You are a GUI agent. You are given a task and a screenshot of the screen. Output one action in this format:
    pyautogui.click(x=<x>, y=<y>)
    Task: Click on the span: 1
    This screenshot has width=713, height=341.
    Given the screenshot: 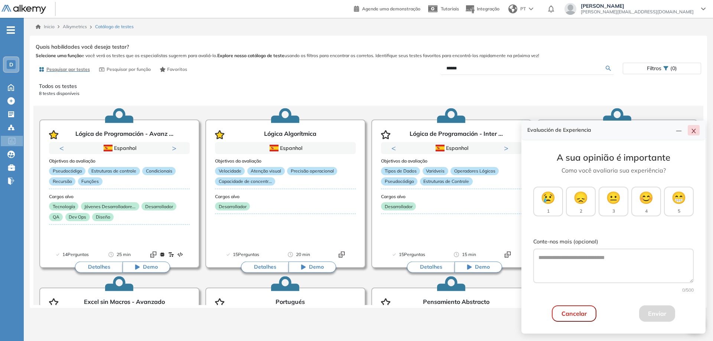 What is the action you would take?
    pyautogui.click(x=548, y=211)
    